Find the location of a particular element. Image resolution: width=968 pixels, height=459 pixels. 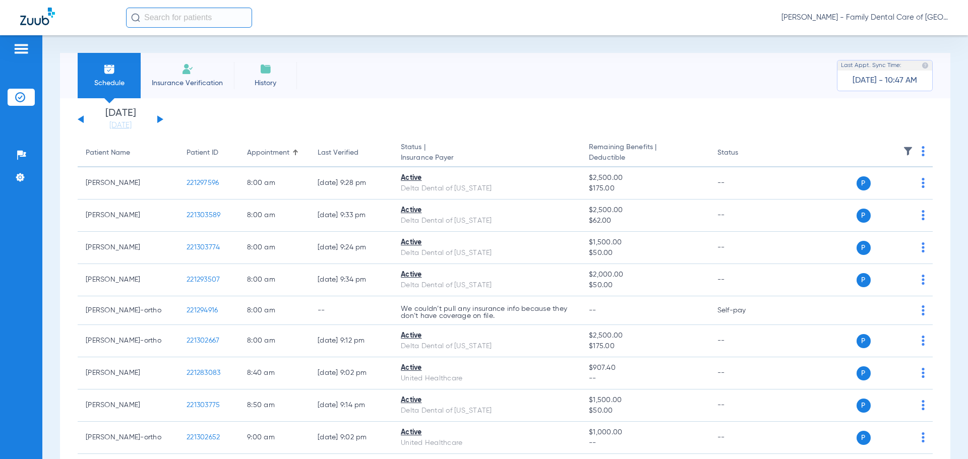

div: Patient ID is located at coordinates (209, 153).